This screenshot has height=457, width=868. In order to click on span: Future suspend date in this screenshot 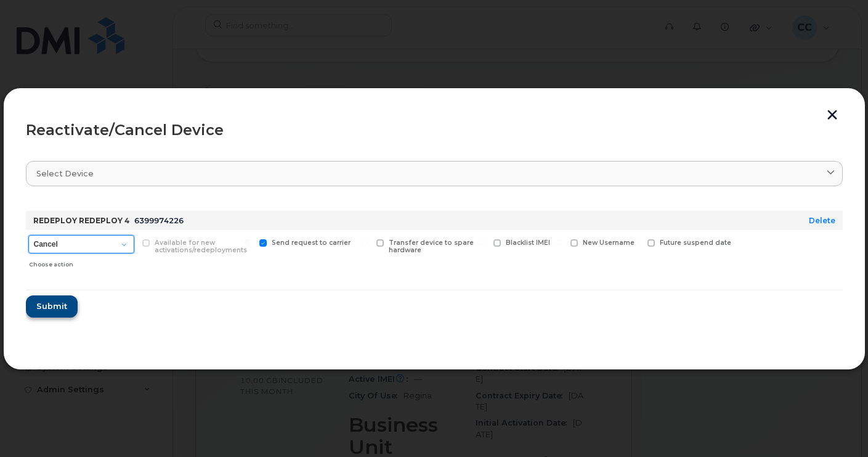, I will do `click(696, 242)`.